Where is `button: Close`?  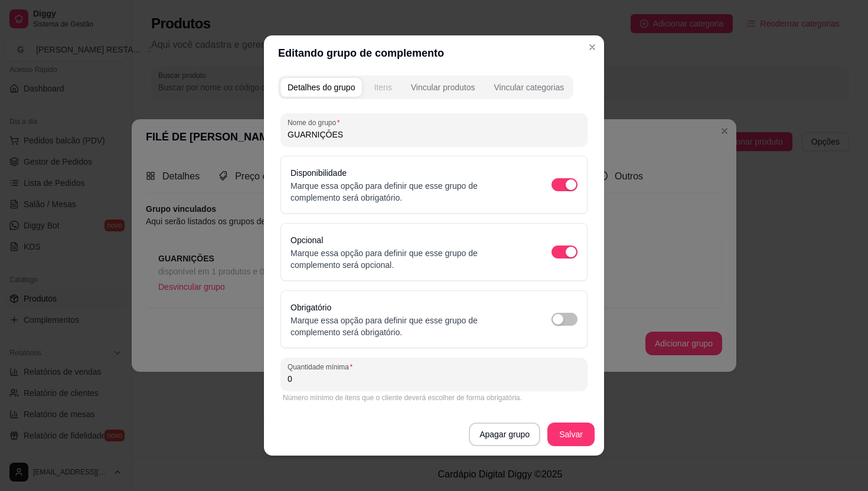
button: Close is located at coordinates (592, 48).